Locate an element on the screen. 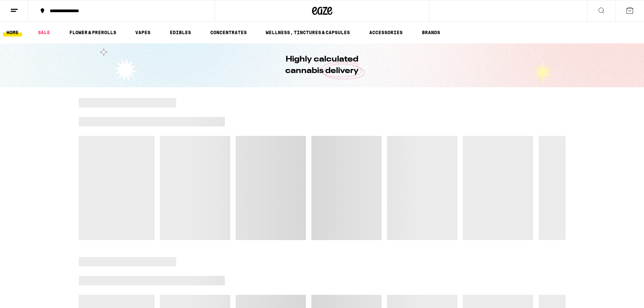 Image resolution: width=644 pixels, height=308 pixels. a: FLOWER & PREROLLS is located at coordinates (93, 33).